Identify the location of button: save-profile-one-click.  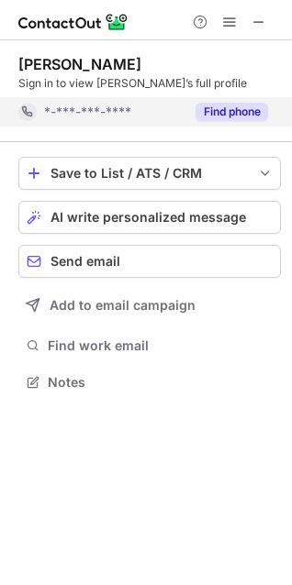
(149, 173).